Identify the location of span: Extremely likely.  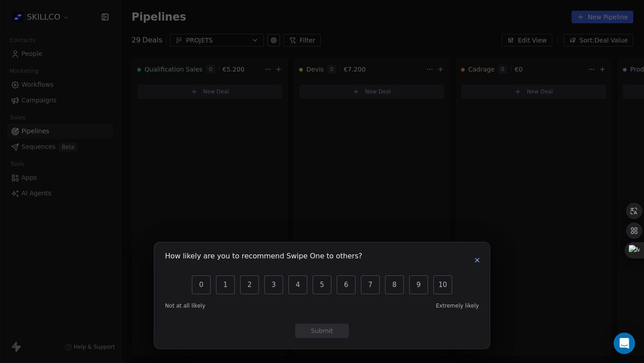
(457, 306).